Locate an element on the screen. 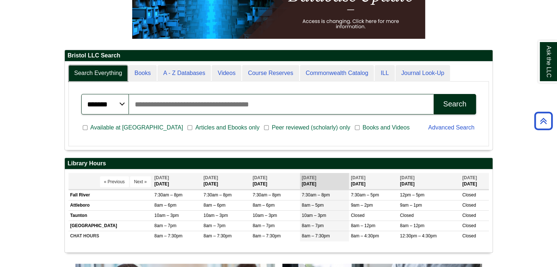 This screenshot has width=557, height=267. span: 9am – 2pm is located at coordinates (361, 205).